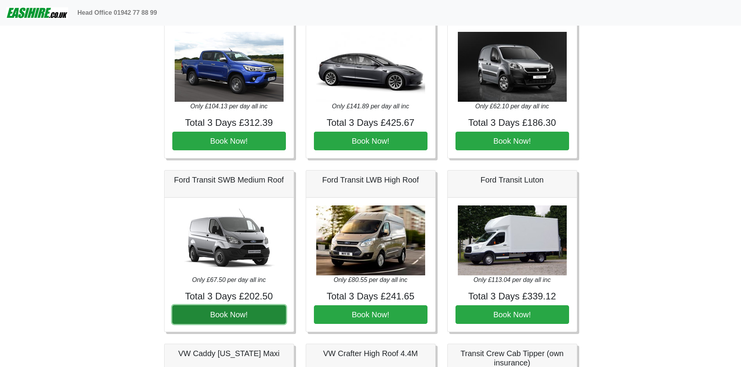  I want to click on img: Ford Transit Luton, so click(512, 241).